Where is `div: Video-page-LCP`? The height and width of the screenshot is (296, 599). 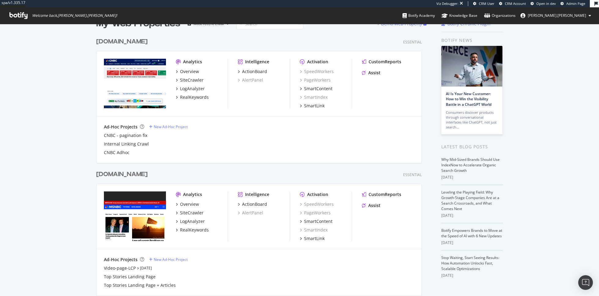
div: Video-page-LCP is located at coordinates (120, 268).